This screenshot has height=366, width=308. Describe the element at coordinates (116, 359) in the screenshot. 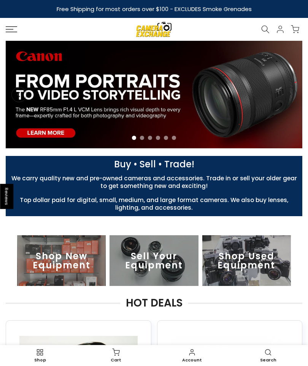

I see `span: Cart` at that location.